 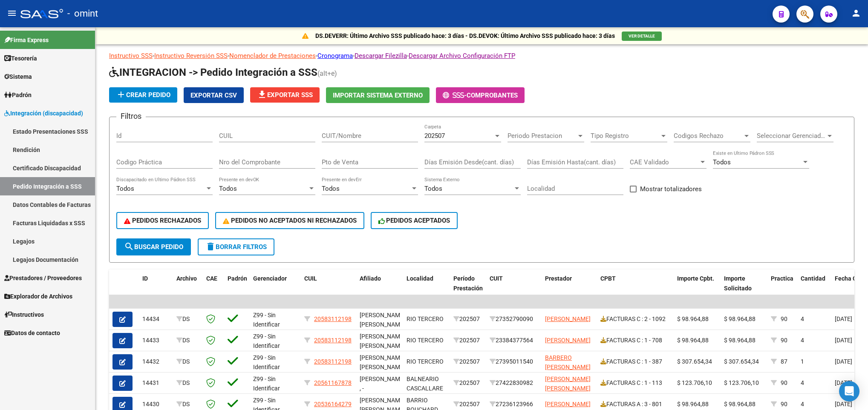 What do you see at coordinates (212, 279) in the screenshot?
I see `span: CAE` at bounding box center [212, 279].